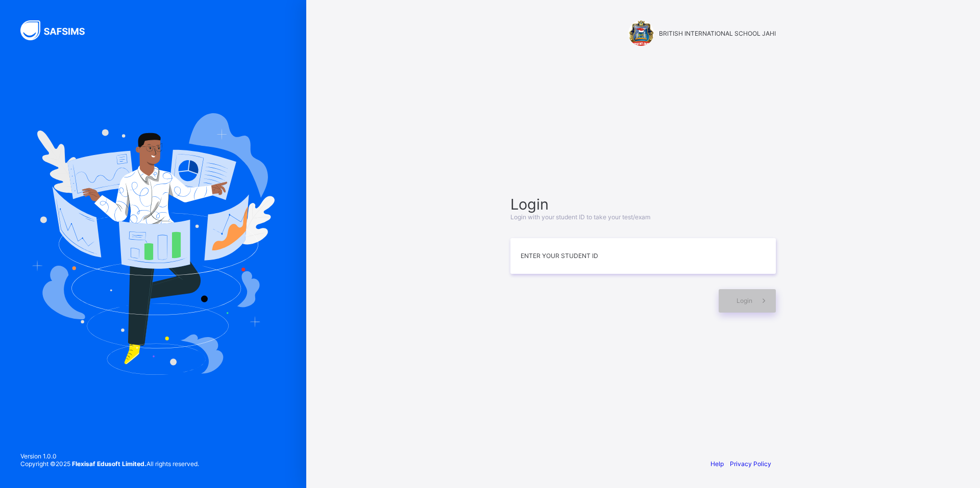 This screenshot has height=488, width=980. What do you see at coordinates (109, 463) in the screenshot?
I see `strong: Flexisaf Edusoft Limited.` at bounding box center [109, 463].